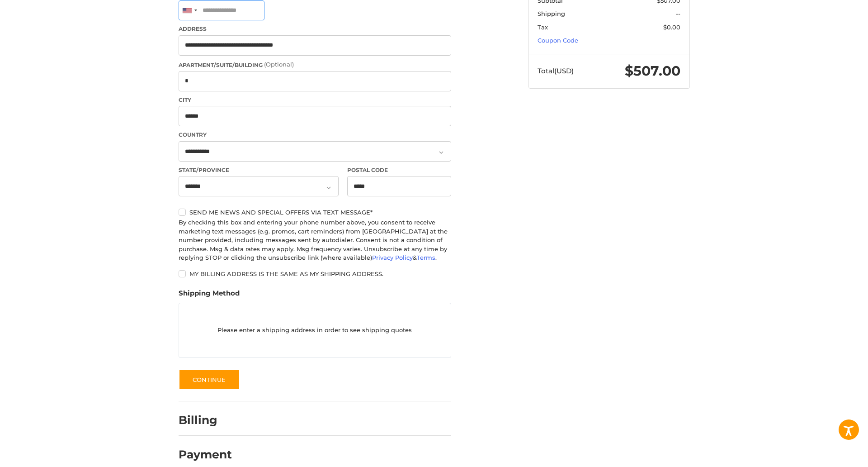 This screenshot has width=868, height=467. What do you see at coordinates (209, 296) in the screenshot?
I see `legend: Shipping Method` at bounding box center [209, 296].